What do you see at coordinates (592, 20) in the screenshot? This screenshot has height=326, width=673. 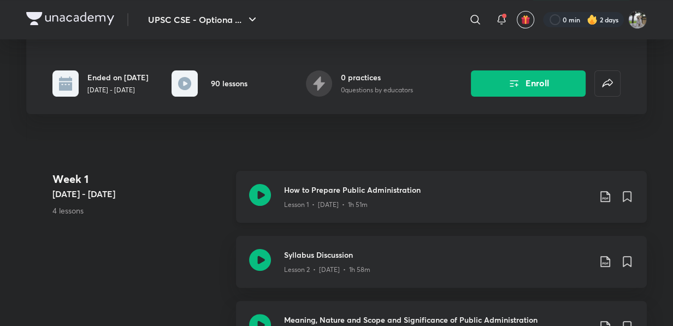 I see `img: streak` at bounding box center [592, 20].